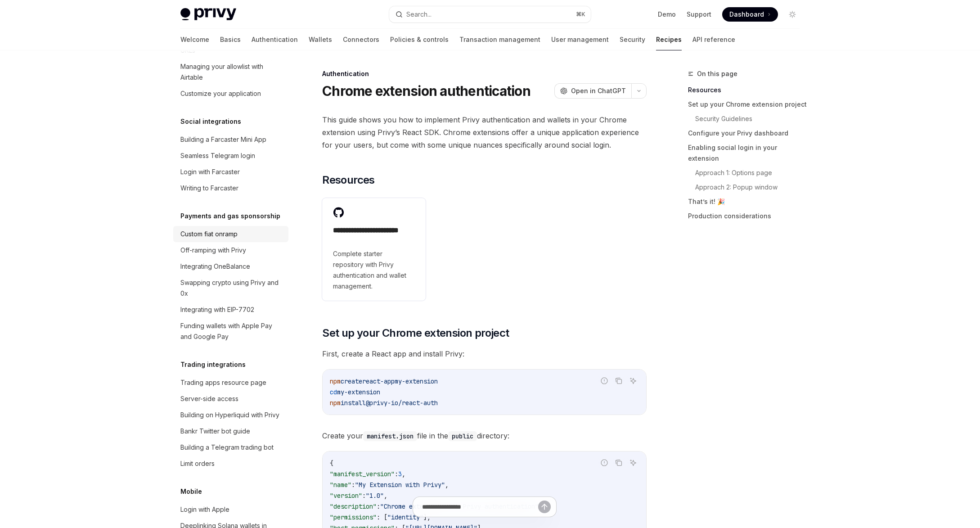  Describe the element at coordinates (231, 172) in the screenshot. I see `a: Login with Farcaster` at that location.